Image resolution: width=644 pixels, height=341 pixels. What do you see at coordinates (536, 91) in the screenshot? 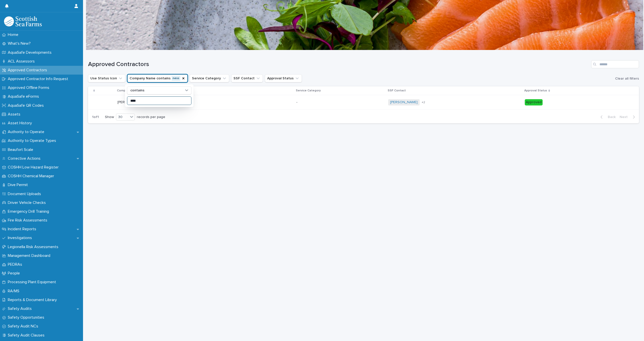
I see `p: Approval Status` at bounding box center [536, 91].